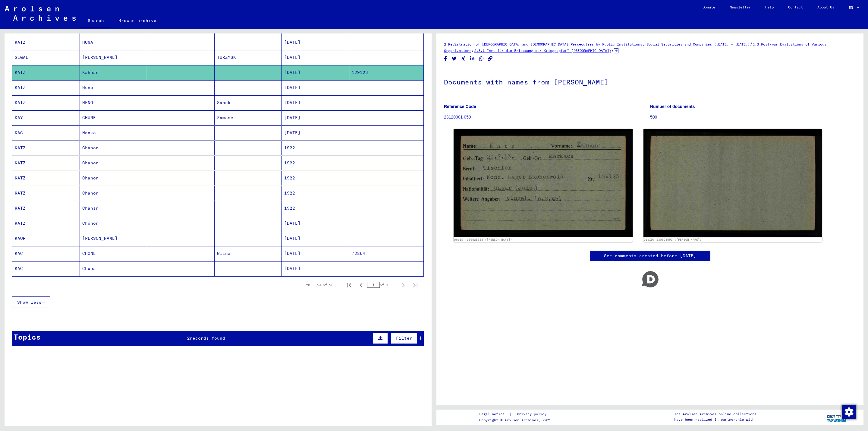 The width and height of the screenshot is (868, 431). What do you see at coordinates (249, 57) in the screenshot?
I see `mat-cell: TURZYSK` at bounding box center [249, 57].